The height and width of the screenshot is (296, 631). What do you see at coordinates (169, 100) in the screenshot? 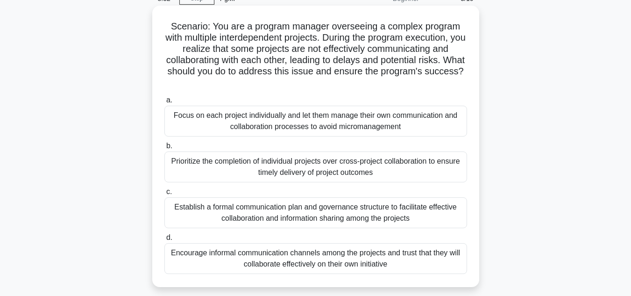
I see `span: a.` at bounding box center [169, 100].